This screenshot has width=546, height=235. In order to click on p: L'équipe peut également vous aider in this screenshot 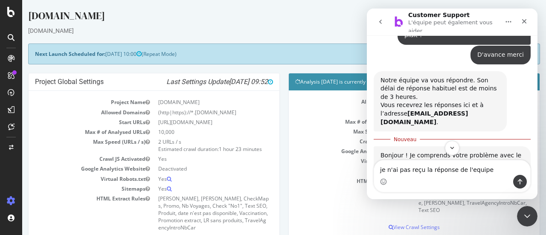, I will do `click(86, 16)`.